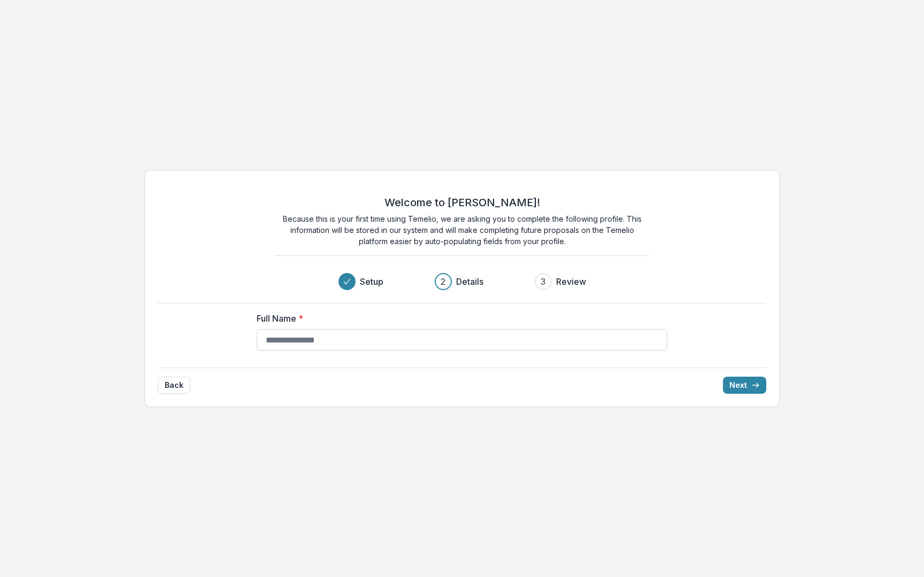 This screenshot has height=577, width=924. What do you see at coordinates (442, 281) in the screenshot?
I see `div: 2` at bounding box center [442, 281].